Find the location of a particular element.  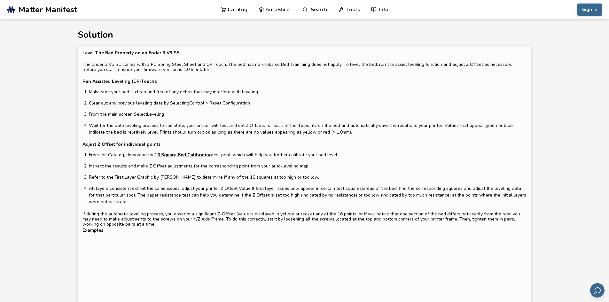

li: All layers consistent exhibit the same issues, adjust your printer Z Offset Value If first layer ... is located at coordinates (307, 195).